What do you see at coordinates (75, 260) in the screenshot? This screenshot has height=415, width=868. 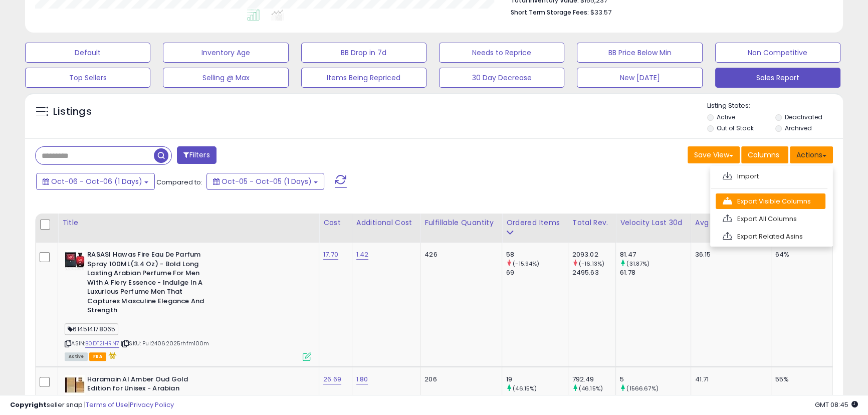 I see `img: 41keWJwGTRL._SL40_.jpg` at bounding box center [75, 260].